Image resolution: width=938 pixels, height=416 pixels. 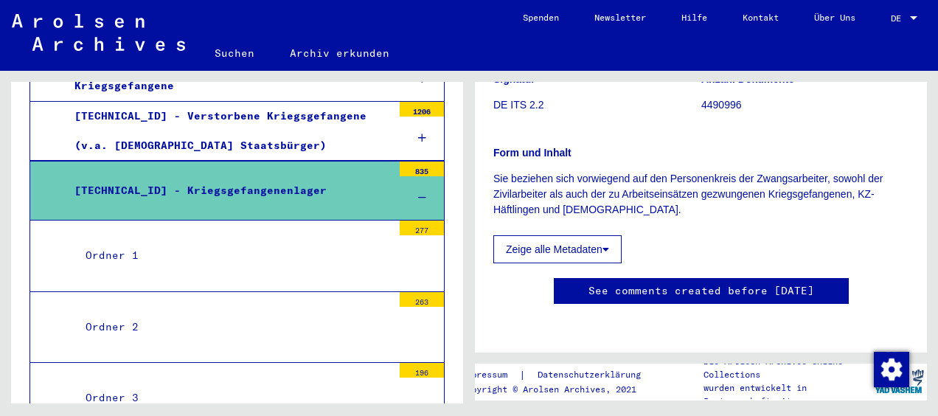 I want to click on div: 263, so click(x=422, y=299).